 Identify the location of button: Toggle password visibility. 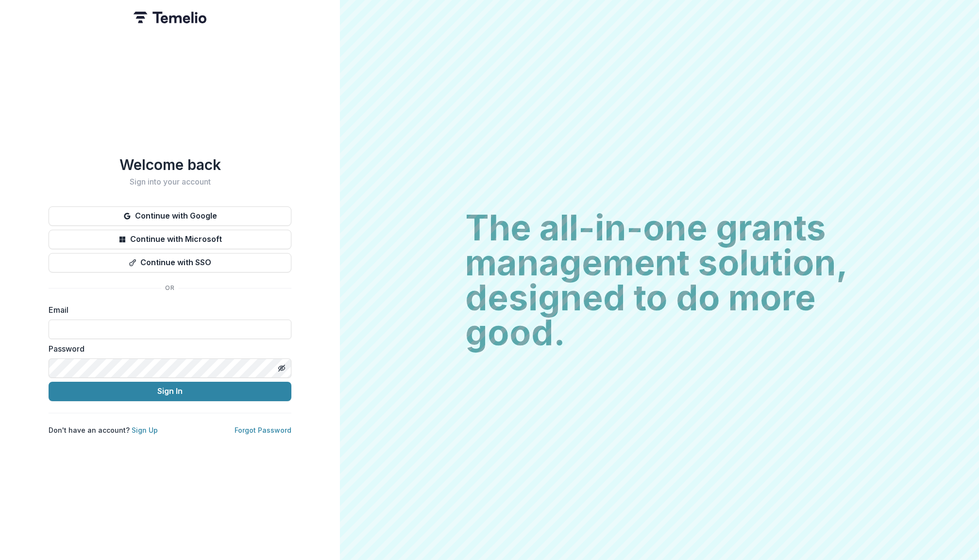
(282, 368).